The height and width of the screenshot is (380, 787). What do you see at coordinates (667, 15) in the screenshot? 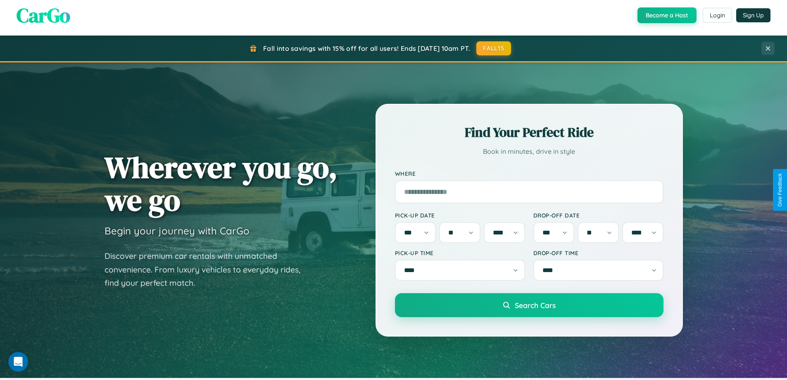
I see `button: Become a Host` at bounding box center [667, 15].